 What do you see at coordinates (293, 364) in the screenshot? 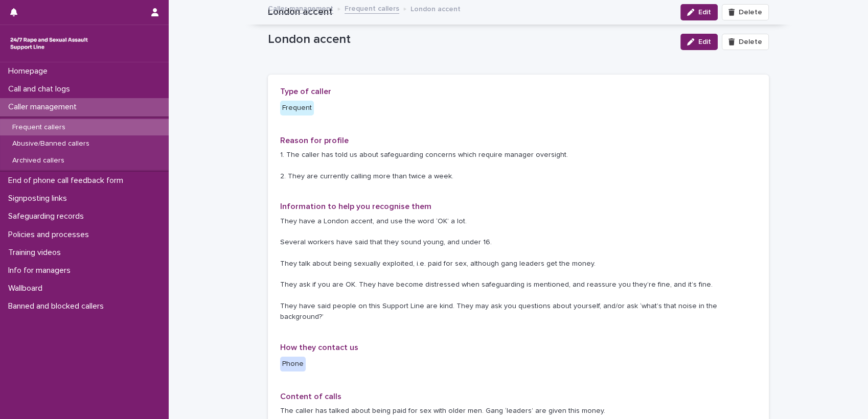
I see `div: Phone` at bounding box center [293, 364].